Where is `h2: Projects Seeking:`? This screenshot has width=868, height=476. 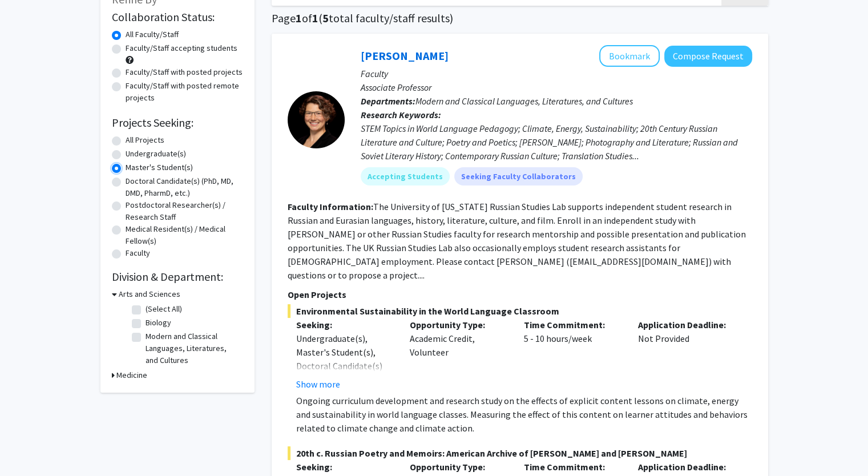 h2: Projects Seeking: is located at coordinates (178, 123).